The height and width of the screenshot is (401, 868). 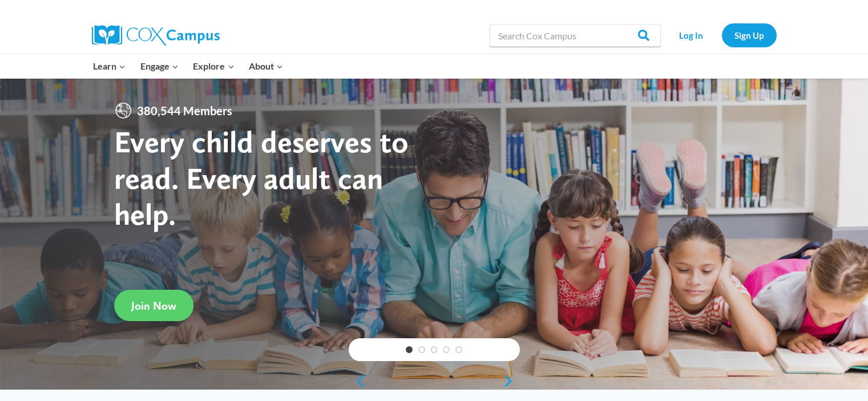 I want to click on a: Log In, so click(x=691, y=35).